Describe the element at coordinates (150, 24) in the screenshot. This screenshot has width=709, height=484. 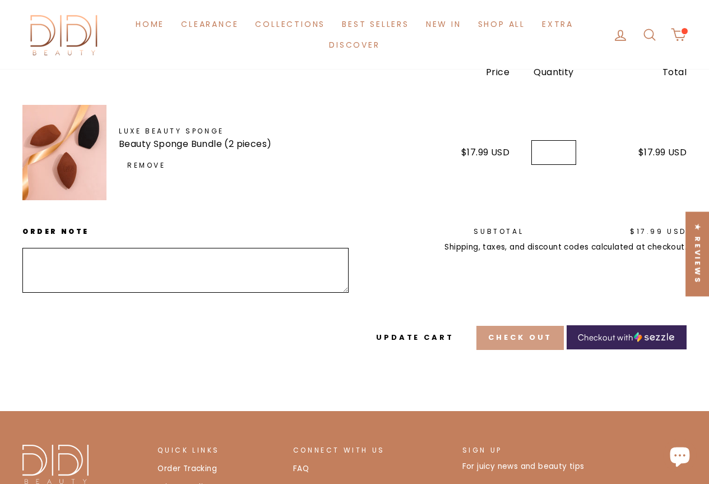
I see `a: Home` at that location.